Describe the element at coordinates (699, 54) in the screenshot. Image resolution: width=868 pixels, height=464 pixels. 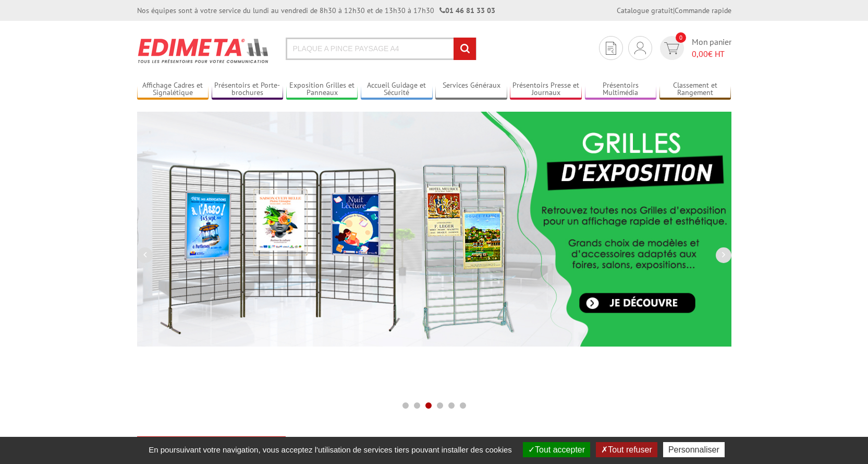
I see `span: 0,00` at that location.